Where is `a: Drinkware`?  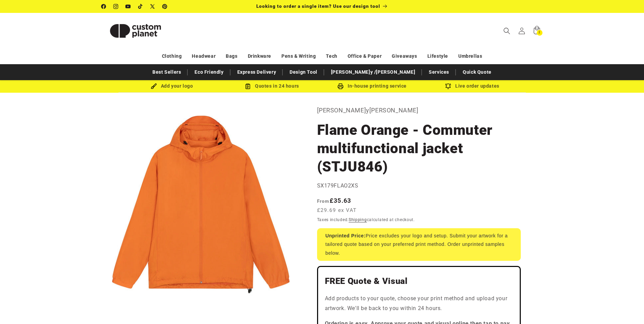
a: Drinkware is located at coordinates (259, 56).